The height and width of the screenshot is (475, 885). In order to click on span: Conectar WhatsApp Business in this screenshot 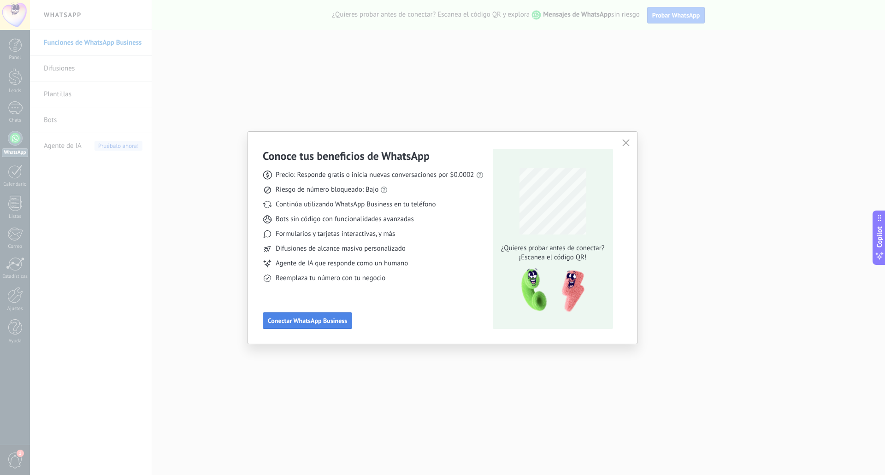, I will do `click(307, 321)`.